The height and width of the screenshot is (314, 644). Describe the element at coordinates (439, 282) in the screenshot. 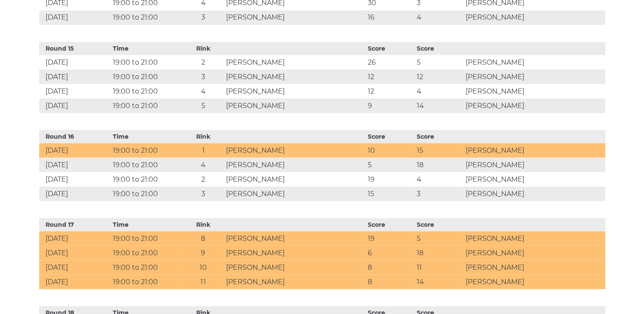

I see `td: 14` at that location.